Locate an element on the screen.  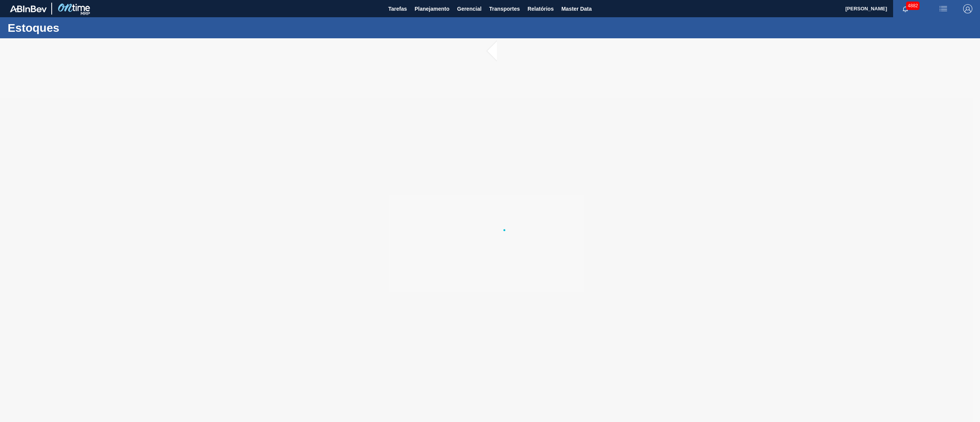
span: Planejamento is located at coordinates (432, 9).